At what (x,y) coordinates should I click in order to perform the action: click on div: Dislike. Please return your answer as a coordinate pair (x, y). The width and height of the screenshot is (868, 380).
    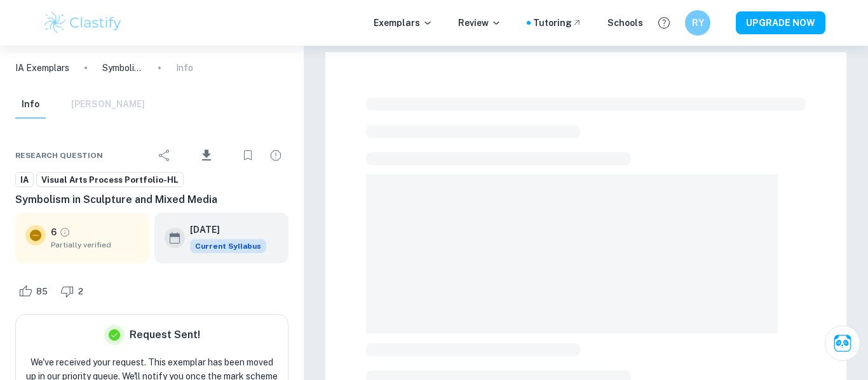
    Looking at the image, I should click on (74, 291).